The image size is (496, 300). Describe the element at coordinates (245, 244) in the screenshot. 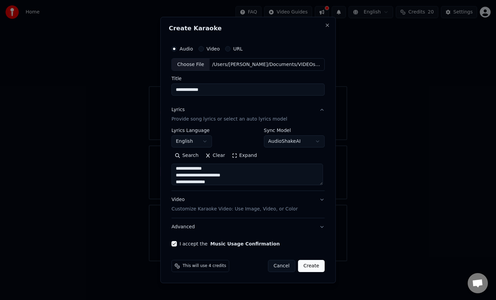

I see `button: I accept the` at that location.